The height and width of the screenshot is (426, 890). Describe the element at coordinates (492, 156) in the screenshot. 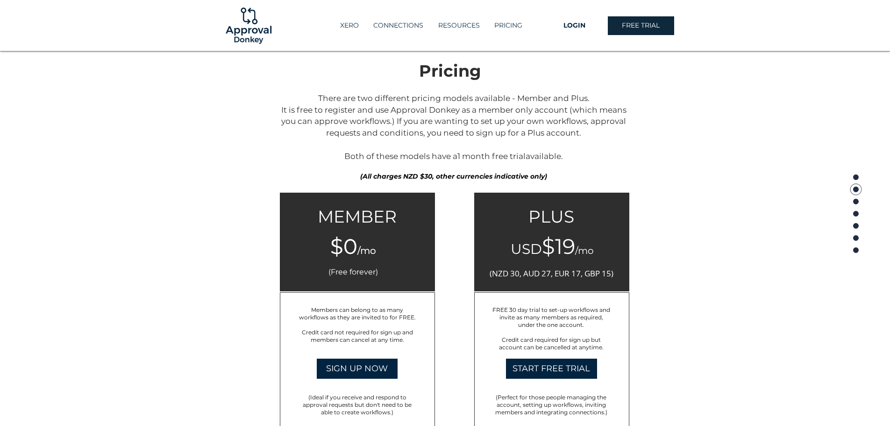

I see `a: 1 month free trial` at that location.